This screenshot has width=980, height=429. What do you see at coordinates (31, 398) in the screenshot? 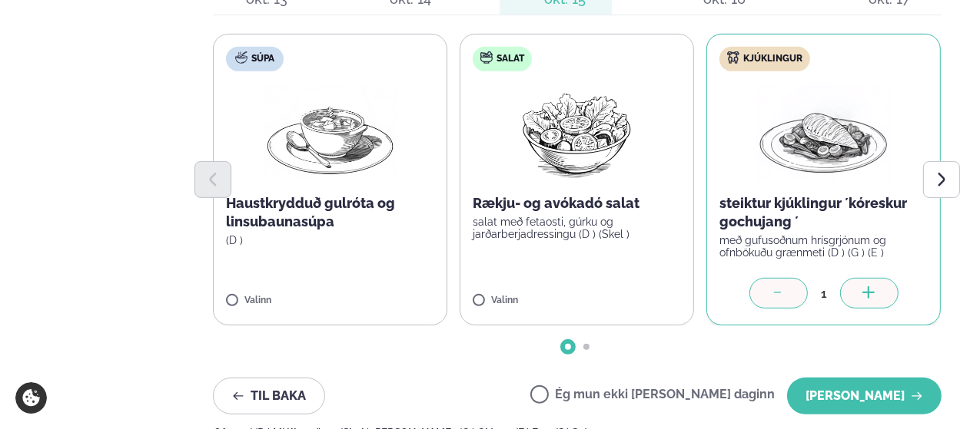
I see `a: Cookie settings` at bounding box center [31, 398].